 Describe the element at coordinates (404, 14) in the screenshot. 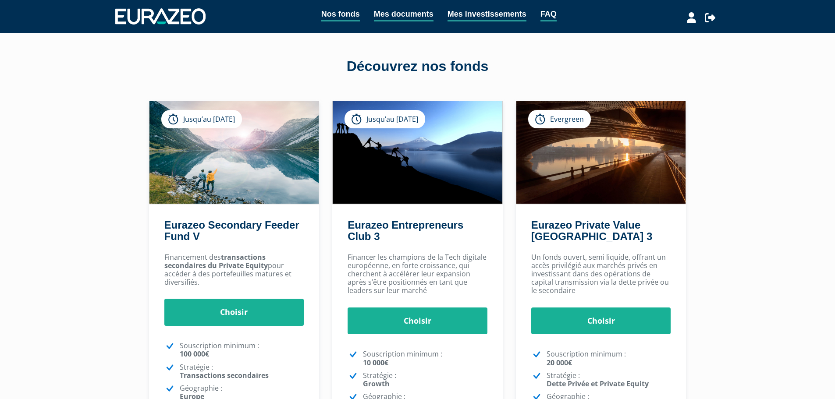

I see `a: Mes documents` at that location.